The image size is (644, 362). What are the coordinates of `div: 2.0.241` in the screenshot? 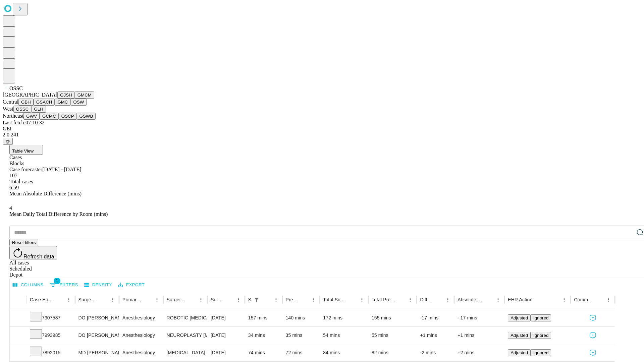 It's located at (322, 135).